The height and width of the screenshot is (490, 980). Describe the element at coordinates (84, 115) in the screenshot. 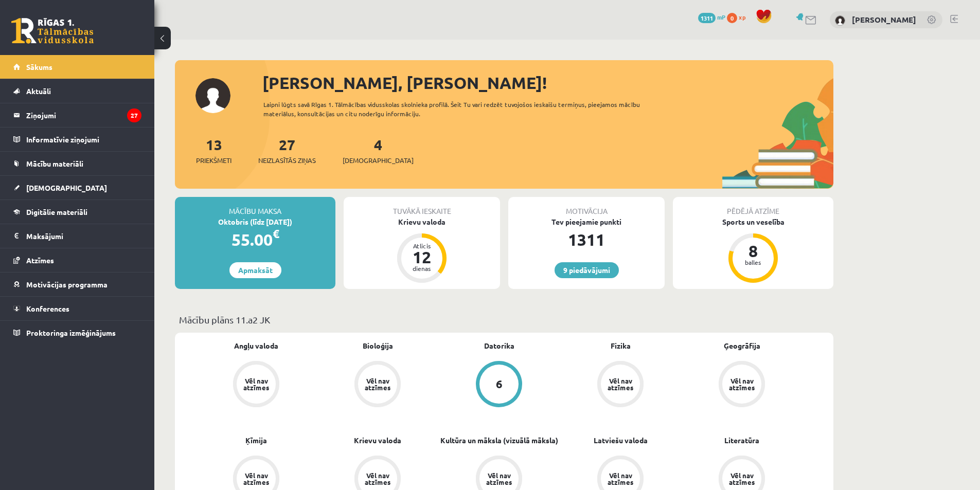

I see `legend: Ziņojumi` at that location.